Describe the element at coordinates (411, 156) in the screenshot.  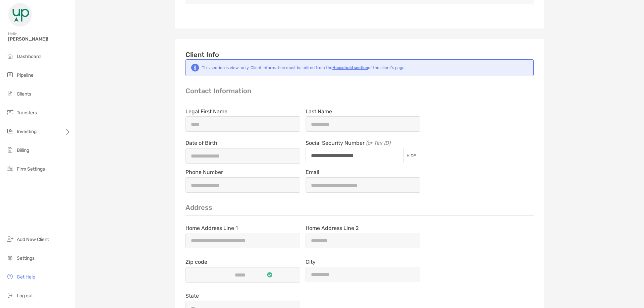
I see `span: HIDE` at that location.